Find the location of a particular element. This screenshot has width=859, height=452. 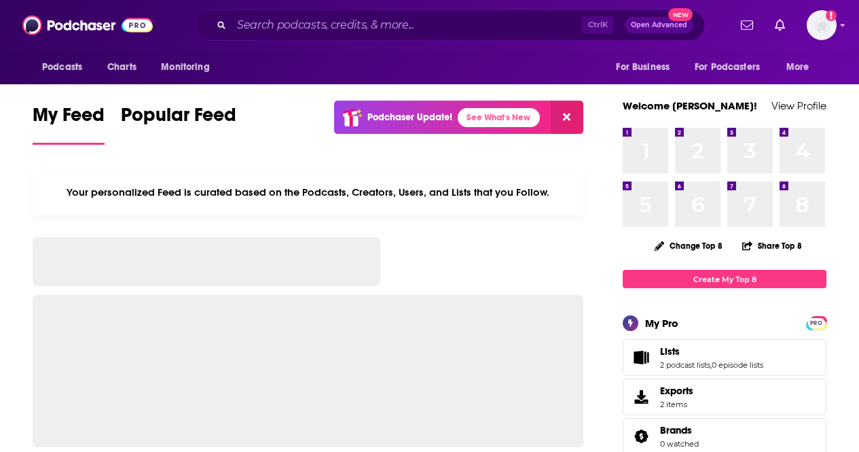

a: 2 podcast lists is located at coordinates (686, 365).